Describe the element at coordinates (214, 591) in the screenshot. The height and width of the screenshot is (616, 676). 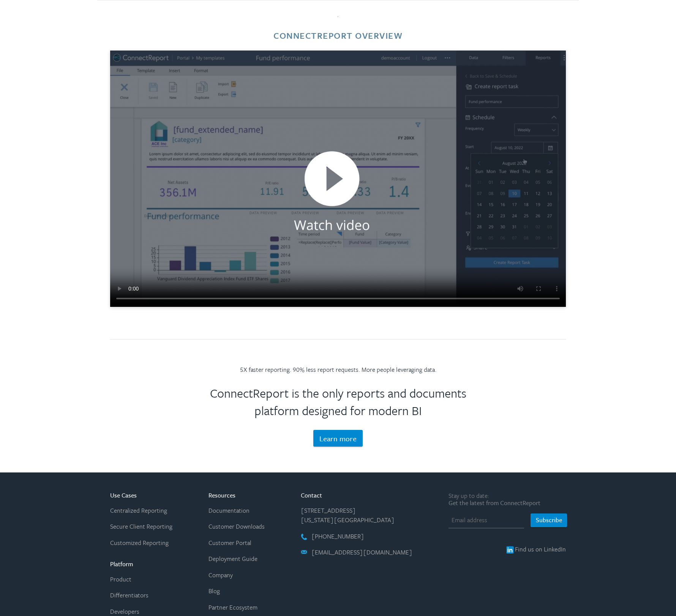
I see `a: Blog` at that location.